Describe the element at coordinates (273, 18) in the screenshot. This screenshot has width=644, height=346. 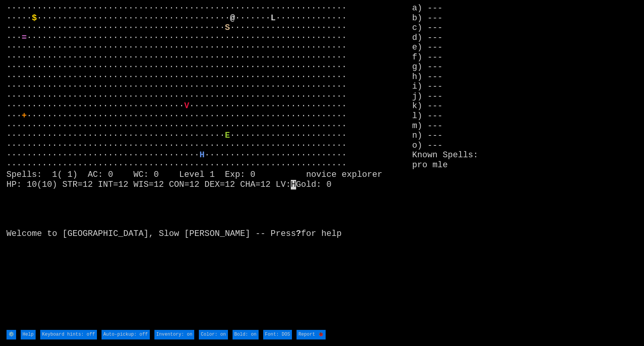
I see `font: L` at that location.